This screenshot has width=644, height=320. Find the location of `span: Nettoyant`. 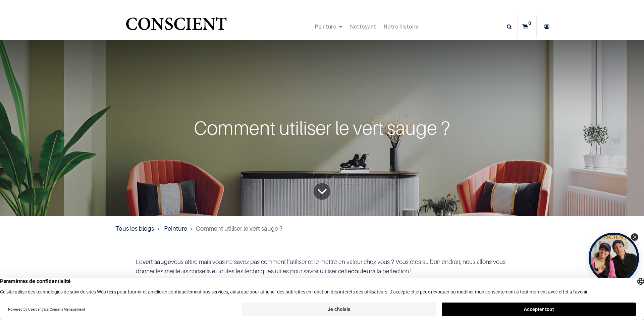

span: Nettoyant is located at coordinates (363, 26).